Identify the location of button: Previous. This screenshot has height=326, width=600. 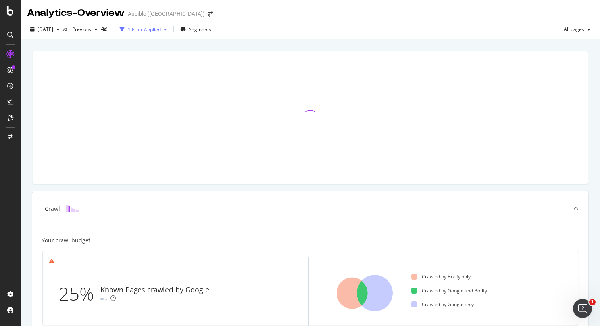
(85, 29).